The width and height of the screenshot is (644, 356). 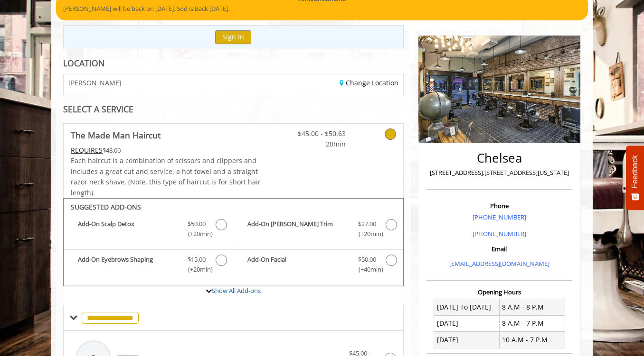 I want to click on b: Add-On Facial, so click(x=298, y=265).